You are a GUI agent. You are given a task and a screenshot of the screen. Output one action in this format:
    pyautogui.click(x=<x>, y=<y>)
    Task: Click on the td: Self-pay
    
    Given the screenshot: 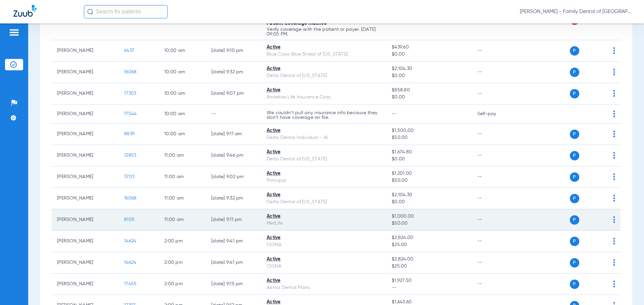 What is the action you would take?
    pyautogui.click(x=495, y=114)
    